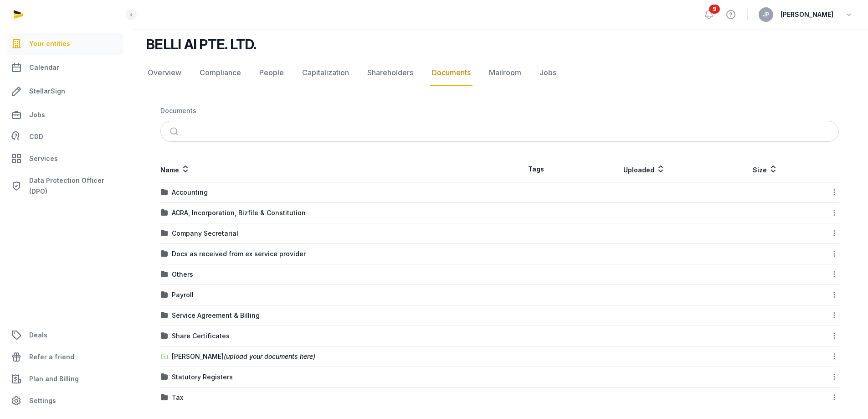 This screenshot has width=868, height=419. Describe the element at coordinates (65, 357) in the screenshot. I see `a: Refer a friend` at that location.